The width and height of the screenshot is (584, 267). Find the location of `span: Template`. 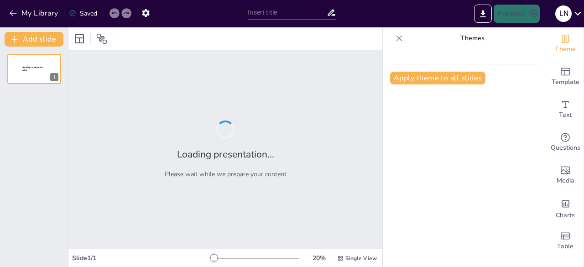

span: Template is located at coordinates (565, 82).